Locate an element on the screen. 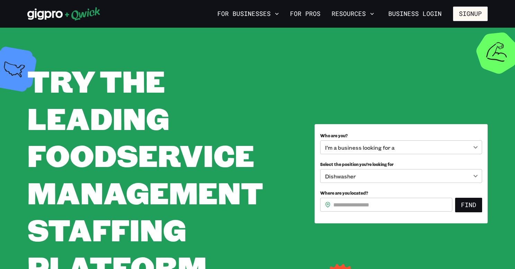  div: I’m a business looking for a is located at coordinates (401, 147).